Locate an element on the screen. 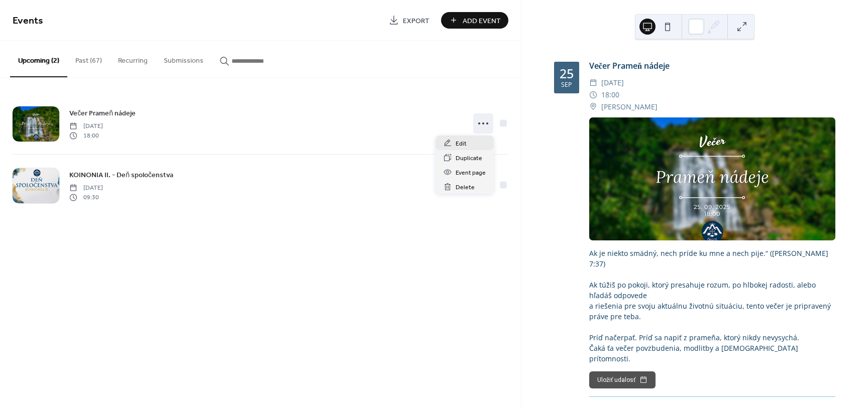 This screenshot has width=868, height=407. button: Add Event is located at coordinates (475, 20).